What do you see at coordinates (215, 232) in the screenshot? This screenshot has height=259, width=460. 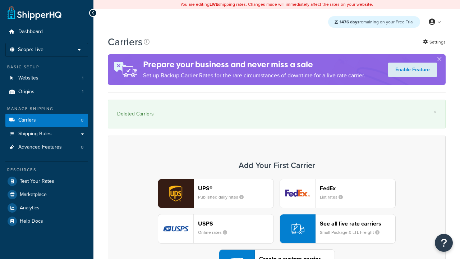 I see `small: Online rates` at bounding box center [215, 232].